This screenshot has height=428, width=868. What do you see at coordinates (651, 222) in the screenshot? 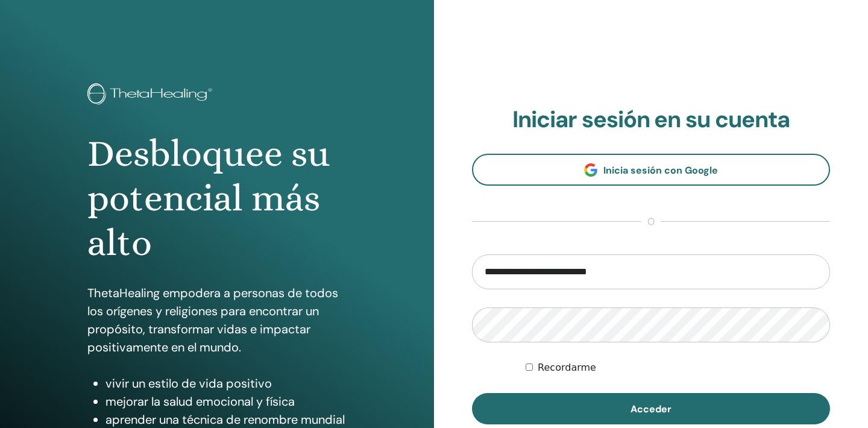
I see `span: o` at bounding box center [651, 222].